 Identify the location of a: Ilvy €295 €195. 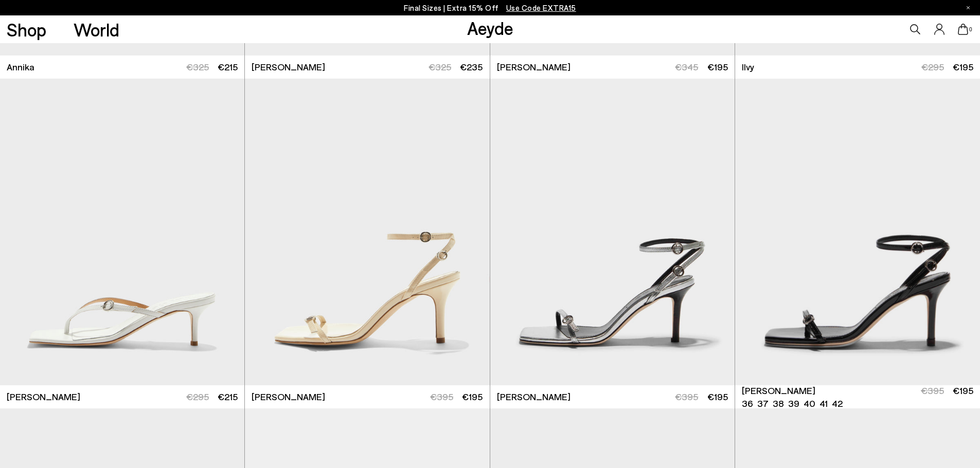
(858, 67).